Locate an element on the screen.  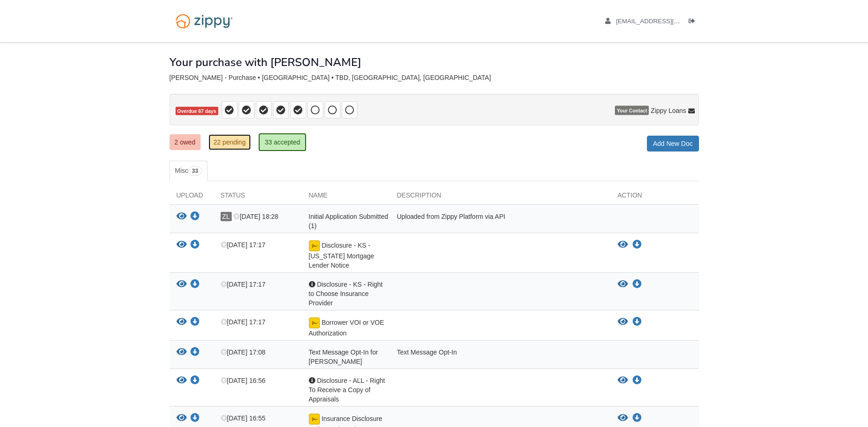
div: Uploaded from Zippy Platform via API is located at coordinates (500, 221).